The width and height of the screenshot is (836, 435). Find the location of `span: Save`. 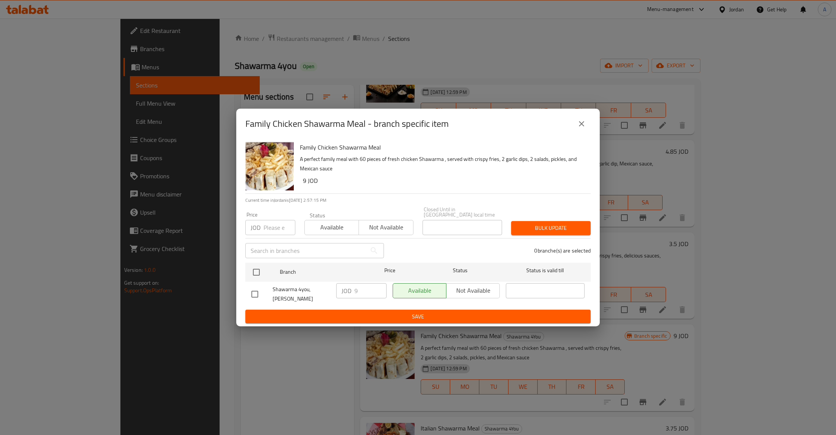

span: Save is located at coordinates (418, 316).